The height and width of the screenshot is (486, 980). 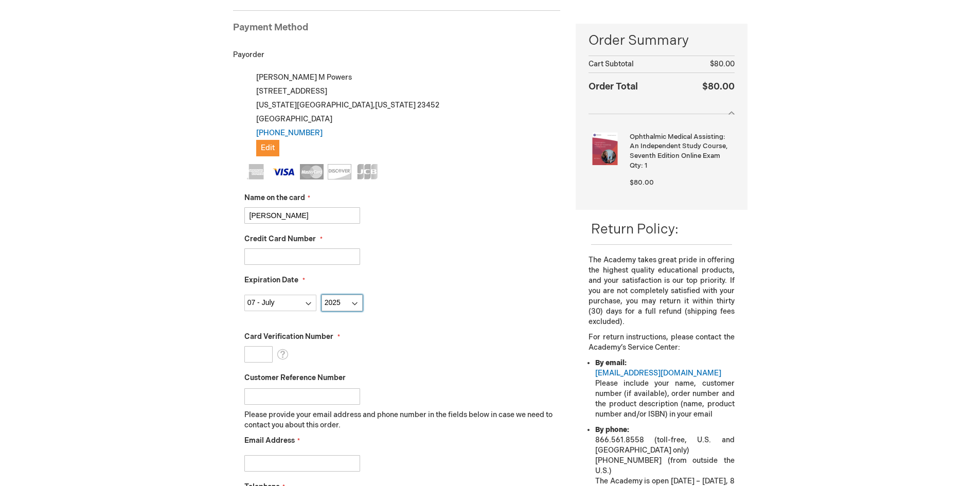 I want to click on p: The Academy takes great pride in offering the highest quality educational products, and your sati..., so click(x=661, y=291).